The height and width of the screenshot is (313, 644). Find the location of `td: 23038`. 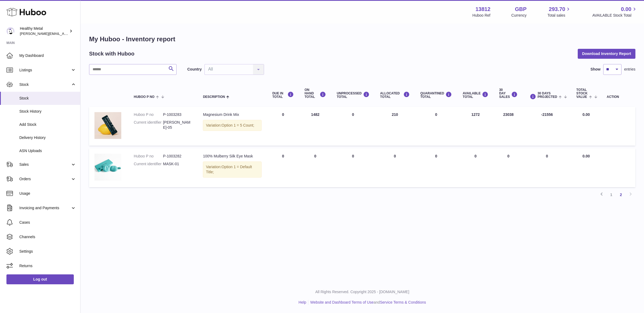

td: 23038 is located at coordinates (508, 126).